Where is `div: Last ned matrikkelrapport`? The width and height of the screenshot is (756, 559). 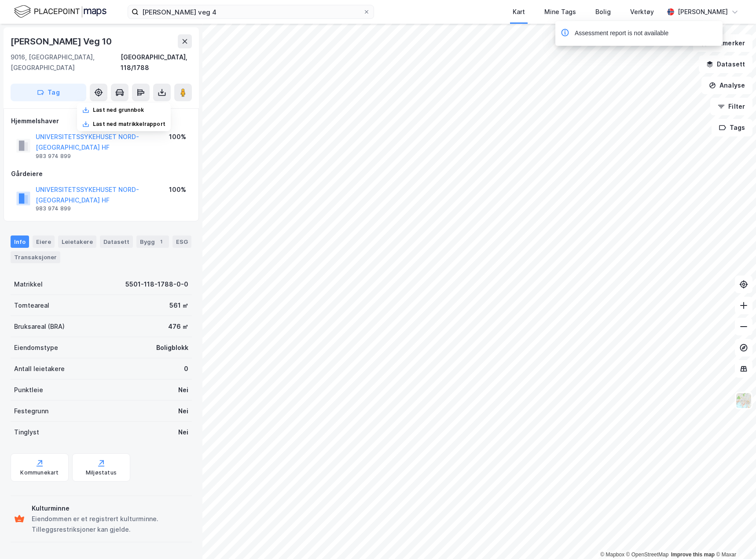 div: Last ned matrikkelrapport is located at coordinates (129, 124).